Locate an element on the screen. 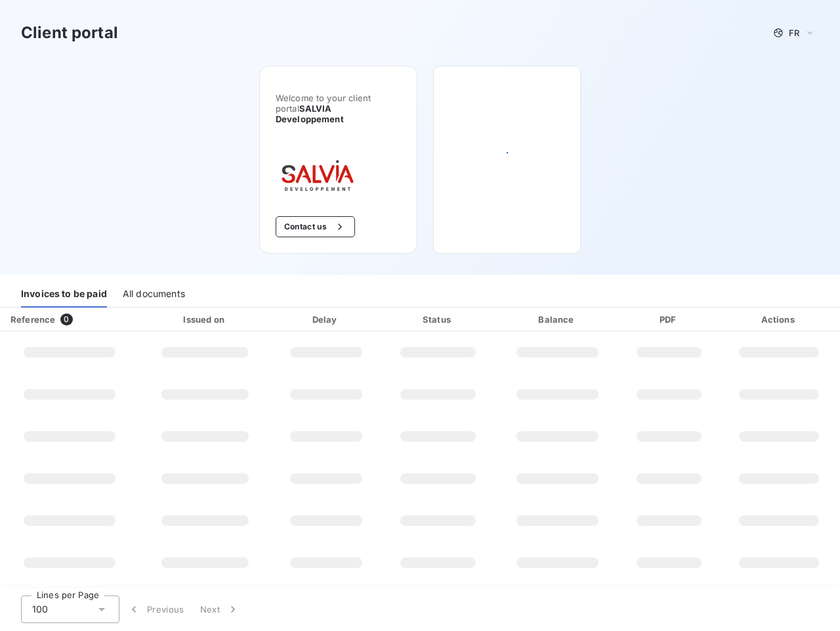 The height and width of the screenshot is (631, 840). div: Invoices to be paid is located at coordinates (64, 293).